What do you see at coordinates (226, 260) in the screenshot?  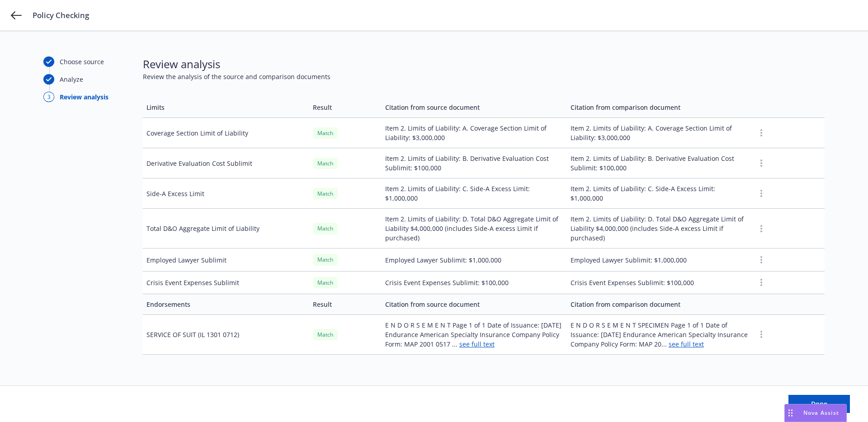 I see `td: Employed Lawyer Sublimit` at bounding box center [226, 260].